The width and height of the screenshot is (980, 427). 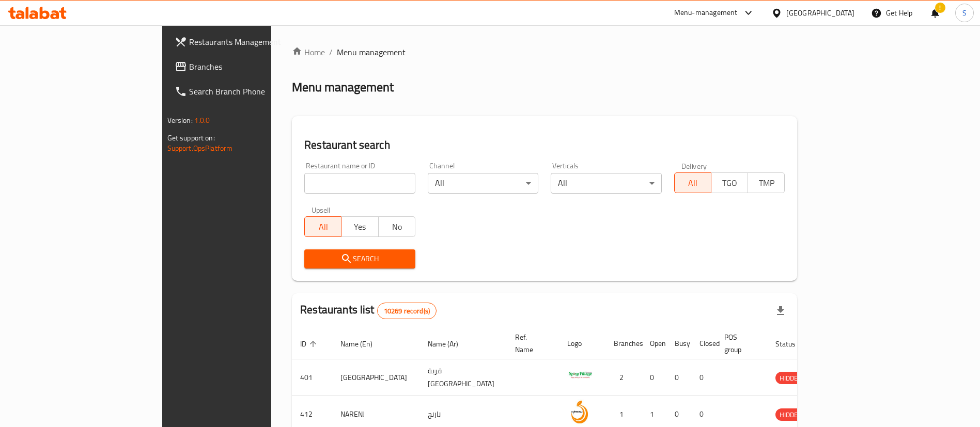 What do you see at coordinates (781, 311) in the screenshot?
I see `div: Export file` at bounding box center [781, 311].